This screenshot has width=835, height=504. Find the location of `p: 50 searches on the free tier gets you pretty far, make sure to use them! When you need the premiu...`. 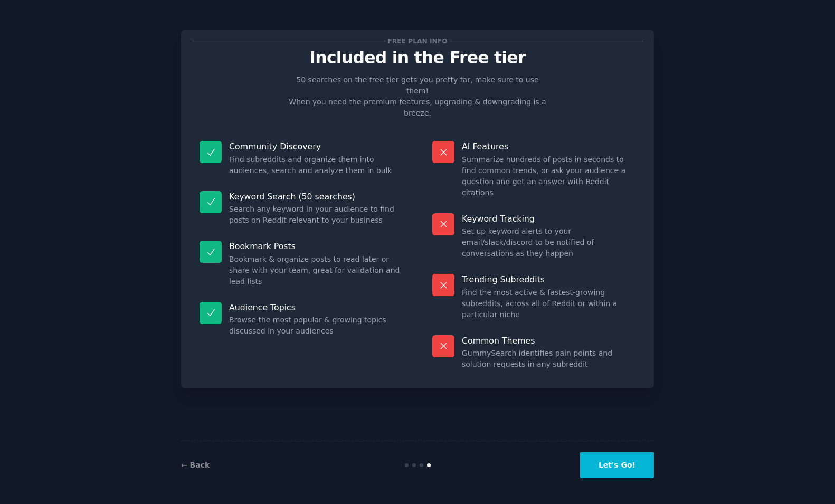

p: 50 searches on the free tier gets you pretty far, make sure to use them! When you need the premiu... is located at coordinates (418, 97).